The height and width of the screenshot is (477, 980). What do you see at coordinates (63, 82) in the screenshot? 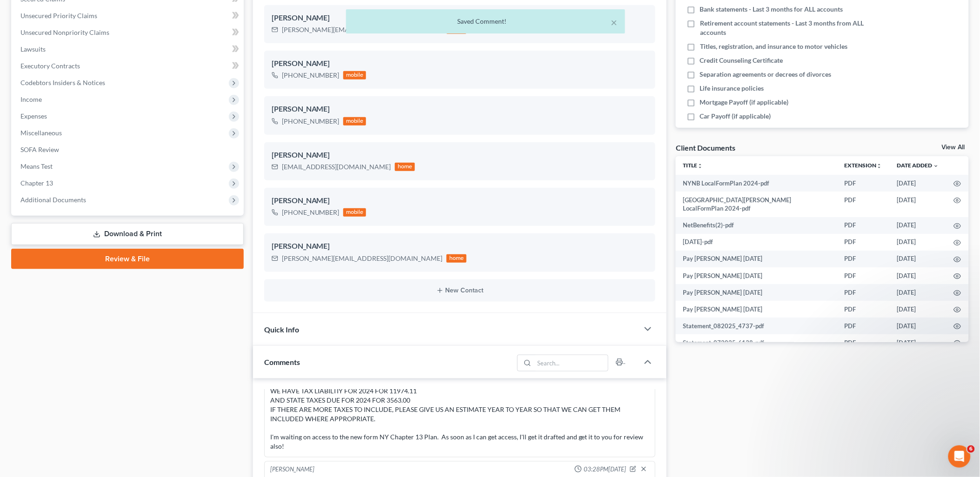
I see `span: Codebtors Insiders & Notices` at bounding box center [63, 82].